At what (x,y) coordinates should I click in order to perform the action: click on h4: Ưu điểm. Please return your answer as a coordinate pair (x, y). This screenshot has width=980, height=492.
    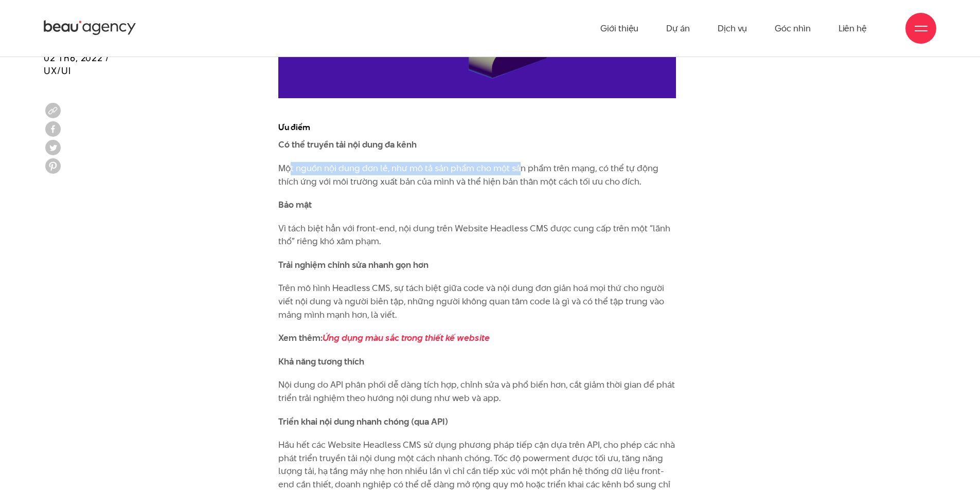
    Looking at the image, I should click on (477, 127).